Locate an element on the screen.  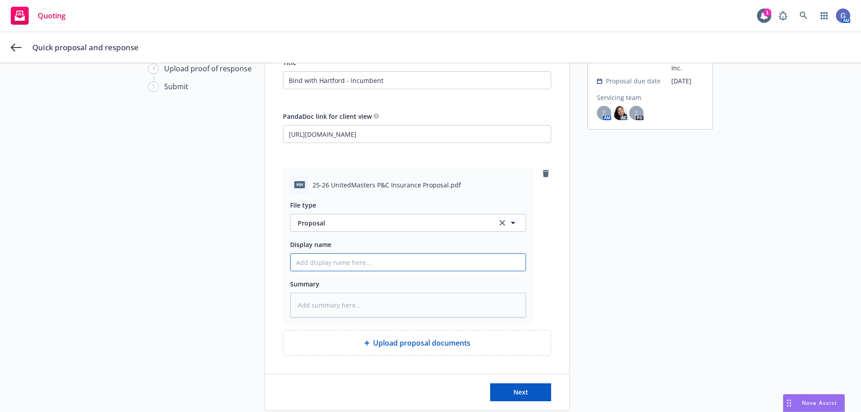
span: Proposal is located at coordinates (392, 223).